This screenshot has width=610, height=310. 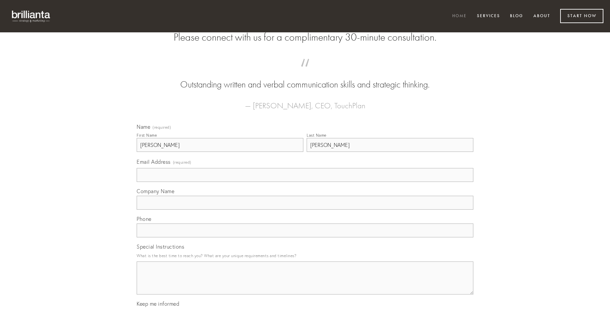 What do you see at coordinates (156, 191) in the screenshot?
I see `span: Company Name` at bounding box center [156, 191].